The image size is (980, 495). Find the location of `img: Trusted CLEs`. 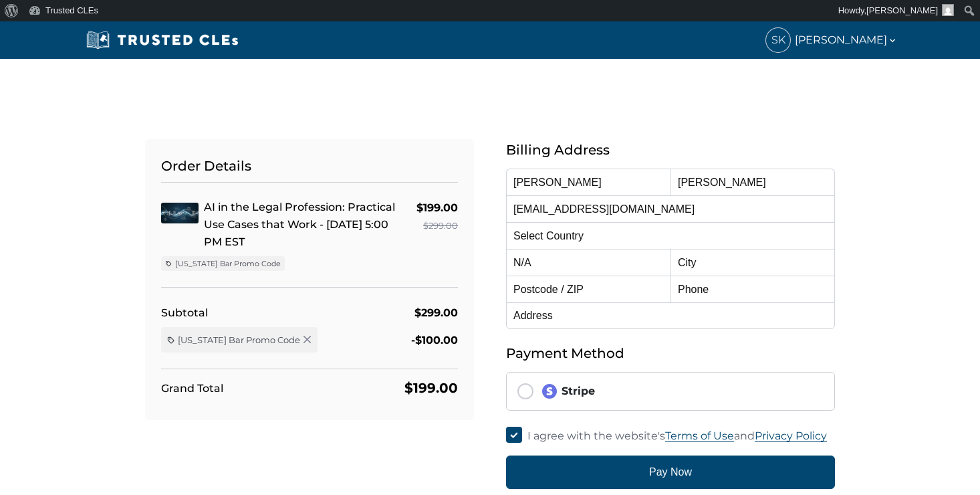

img: Trusted CLEs is located at coordinates (162, 40).